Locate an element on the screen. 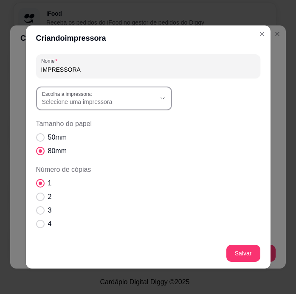  header: Criando impressora is located at coordinates (148, 38).